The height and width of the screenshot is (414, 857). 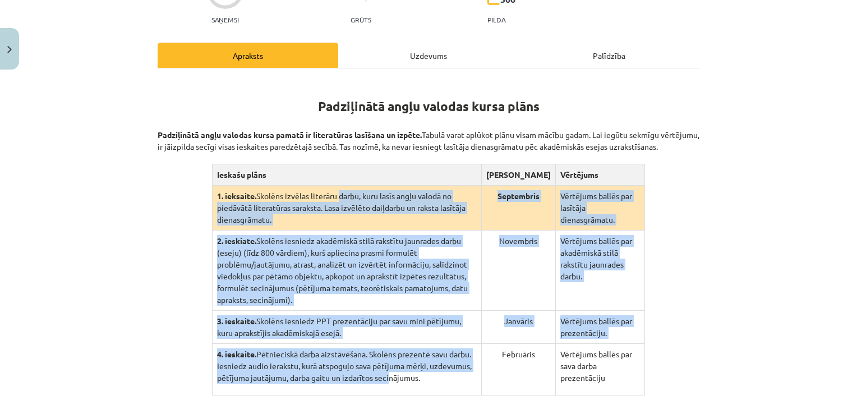 I want to click on strong: Padziļinātā angļu valodas kursa pamatā ir literatūras lasīšana un izpēte., so click(x=289, y=135).